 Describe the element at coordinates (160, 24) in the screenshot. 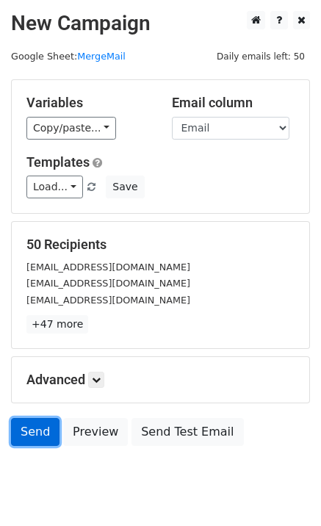

I see `h2: New Campaign` at that location.